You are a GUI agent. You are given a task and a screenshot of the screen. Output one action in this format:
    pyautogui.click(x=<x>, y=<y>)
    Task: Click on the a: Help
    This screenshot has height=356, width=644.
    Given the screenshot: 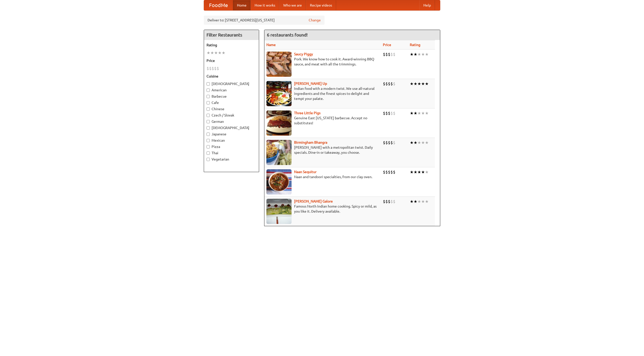 What is the action you would take?
    pyautogui.click(x=427, y=5)
    